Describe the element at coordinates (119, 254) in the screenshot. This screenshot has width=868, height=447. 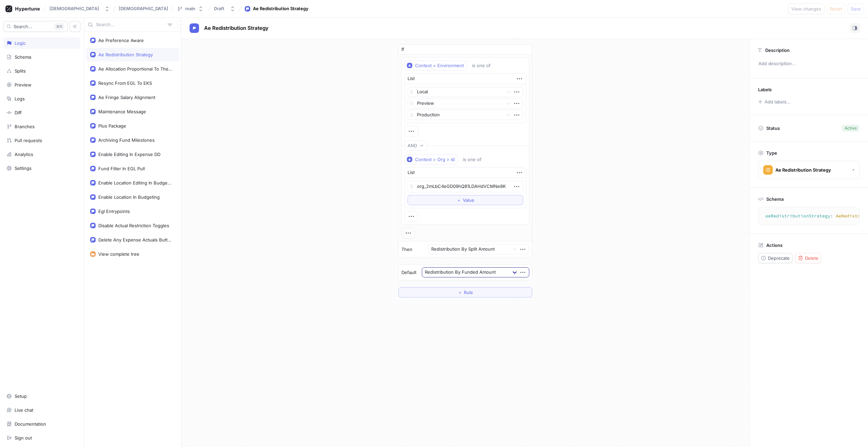
I see `div: View complete tree` at that location.